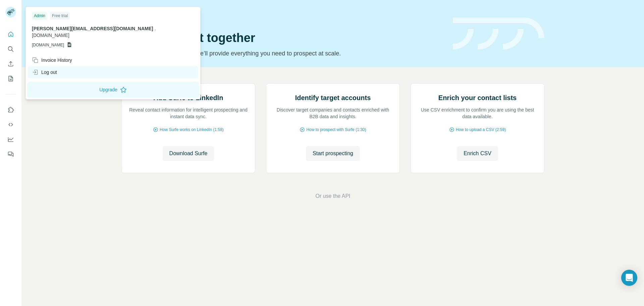 The height and width of the screenshot is (306, 644). I want to click on img: banner, so click(498, 33).